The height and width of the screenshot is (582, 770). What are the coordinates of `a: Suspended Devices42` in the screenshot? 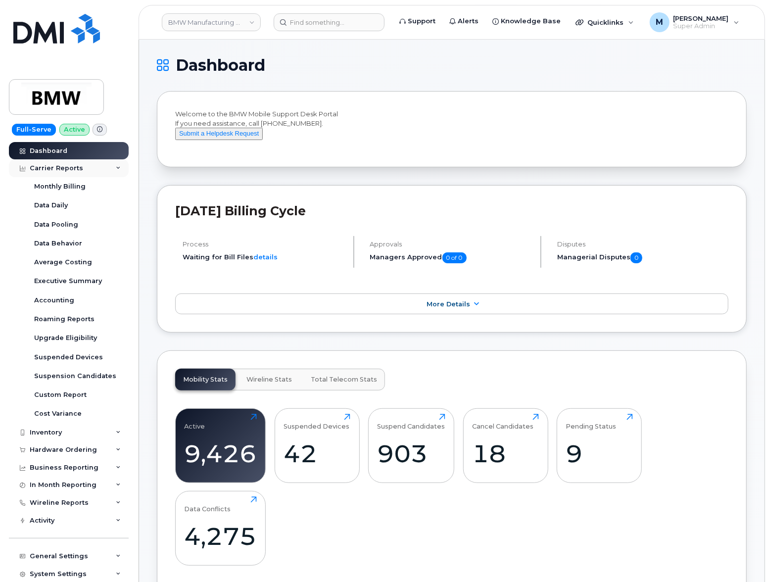 It's located at (317, 445).